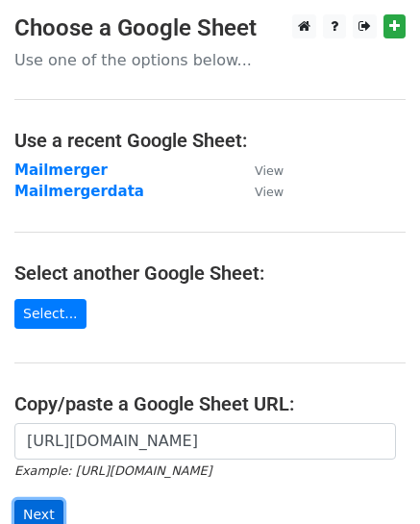 Image resolution: width=420 pixels, height=524 pixels. Describe the element at coordinates (79, 191) in the screenshot. I see `strong: Mailmergerdata` at that location.